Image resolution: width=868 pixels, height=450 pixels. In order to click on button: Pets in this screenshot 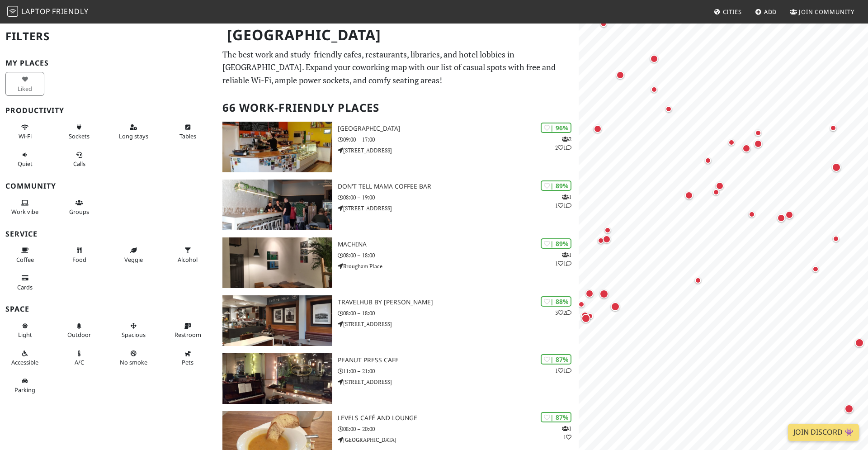, I will do `click(187, 358)`.